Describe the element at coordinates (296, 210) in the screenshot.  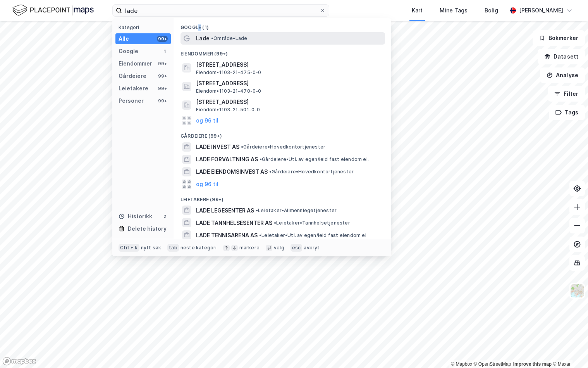
I see `span: Leietaker • Allmennlegetjenester` at that location.